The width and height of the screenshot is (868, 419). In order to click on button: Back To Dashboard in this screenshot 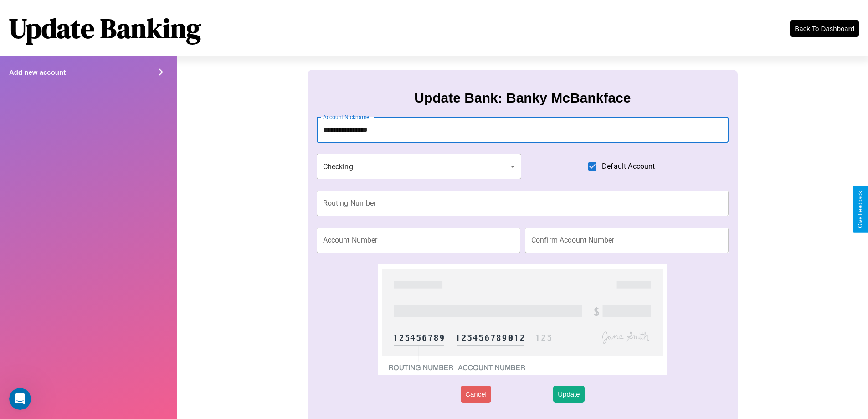, I will do `click(824, 29)`.